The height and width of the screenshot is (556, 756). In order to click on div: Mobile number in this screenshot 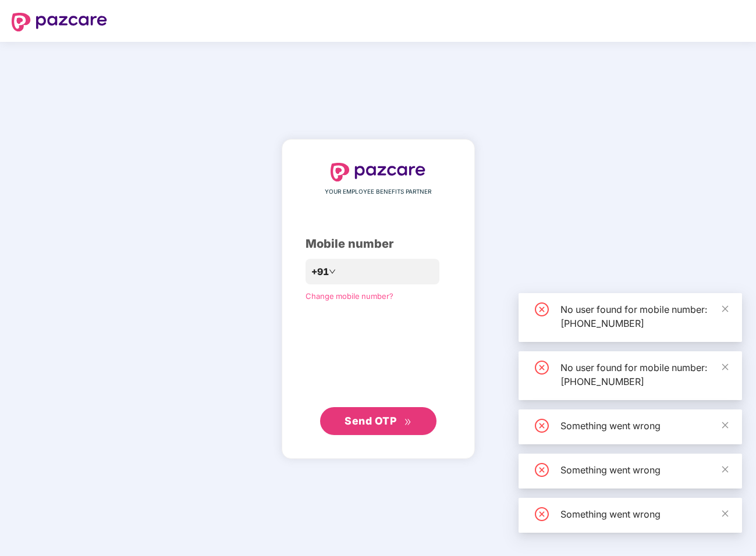, I will do `click(378, 244)`.